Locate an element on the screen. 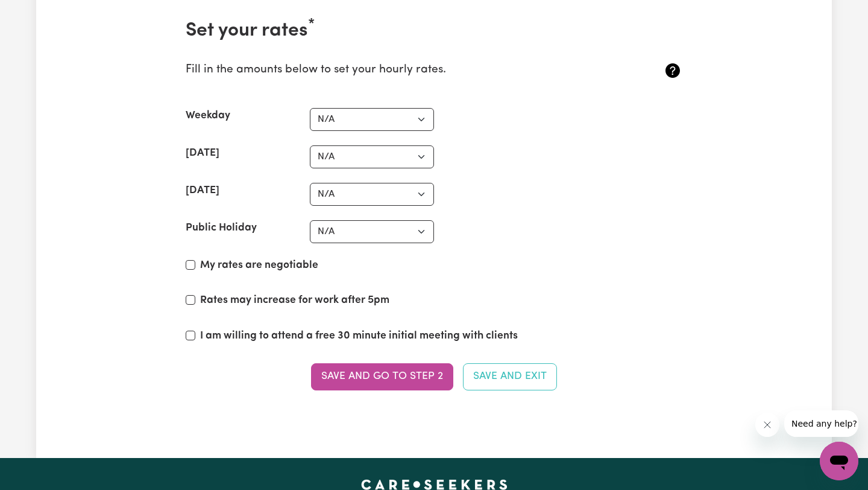 Image resolution: width=868 pixels, height=490 pixels. label: Public Holiday is located at coordinates (221, 228).